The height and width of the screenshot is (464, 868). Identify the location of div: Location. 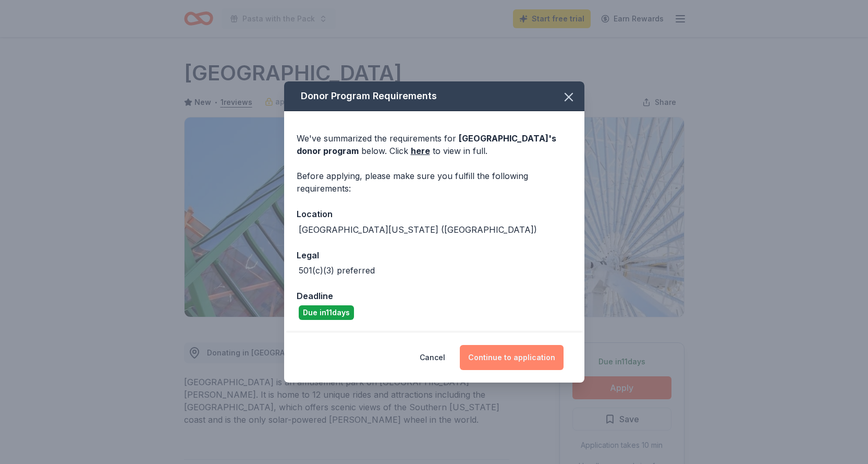
(434, 213).